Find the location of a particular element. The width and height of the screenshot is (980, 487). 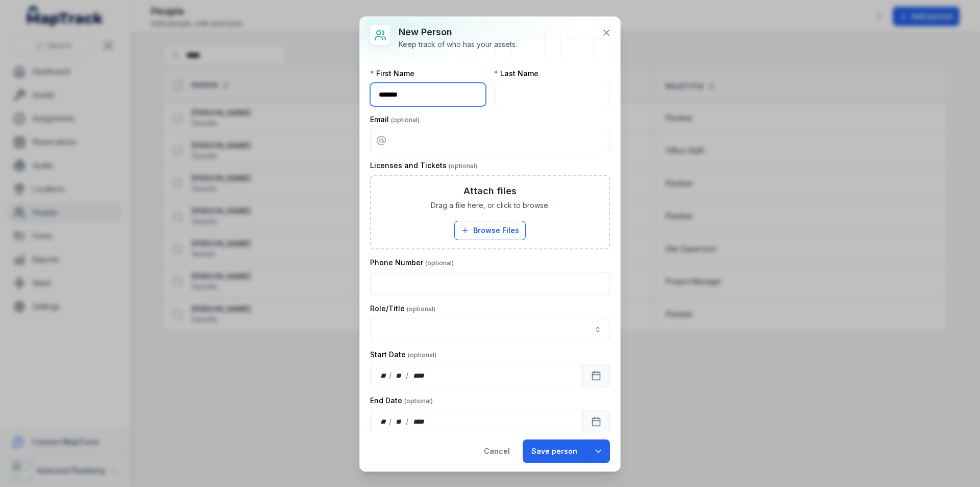

label: End Date is located at coordinates (401, 400).